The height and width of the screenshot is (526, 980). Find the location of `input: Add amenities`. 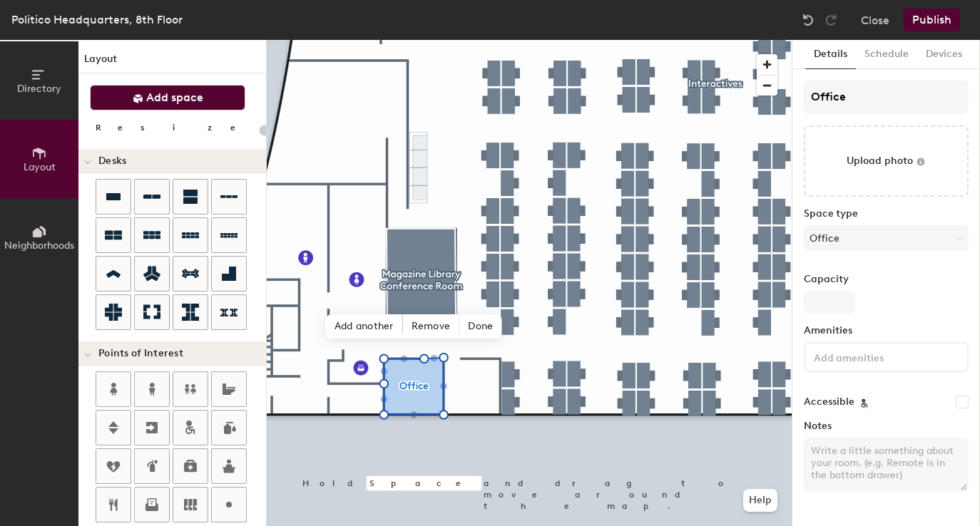

input: Add amenities is located at coordinates (874, 356).